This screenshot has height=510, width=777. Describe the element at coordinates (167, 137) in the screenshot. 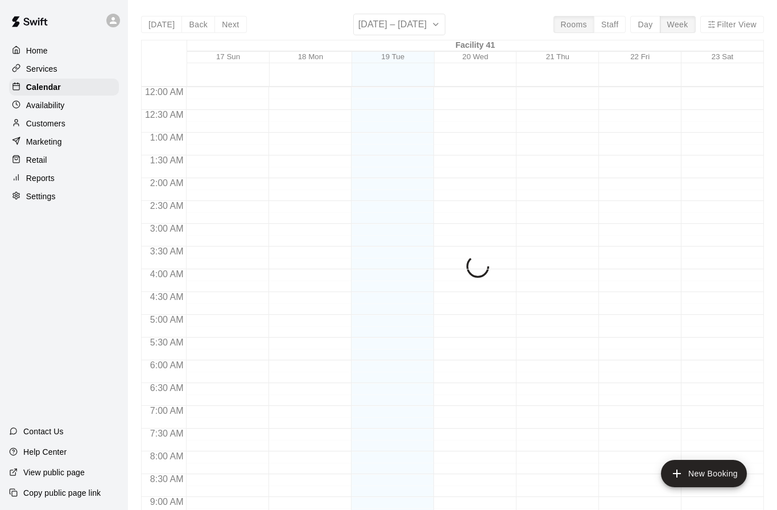

I see `span: 1:00 AM` at that location.